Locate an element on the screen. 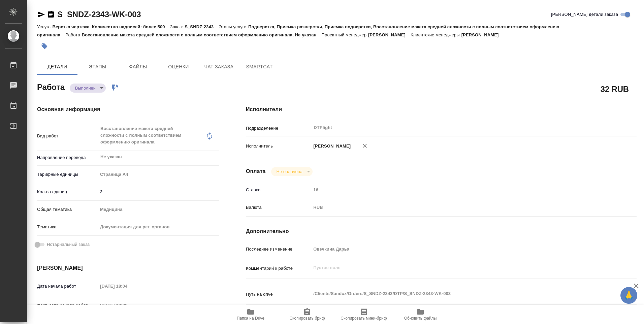 The height and width of the screenshot is (324, 644). p: Общая тематика is located at coordinates (68, 210).